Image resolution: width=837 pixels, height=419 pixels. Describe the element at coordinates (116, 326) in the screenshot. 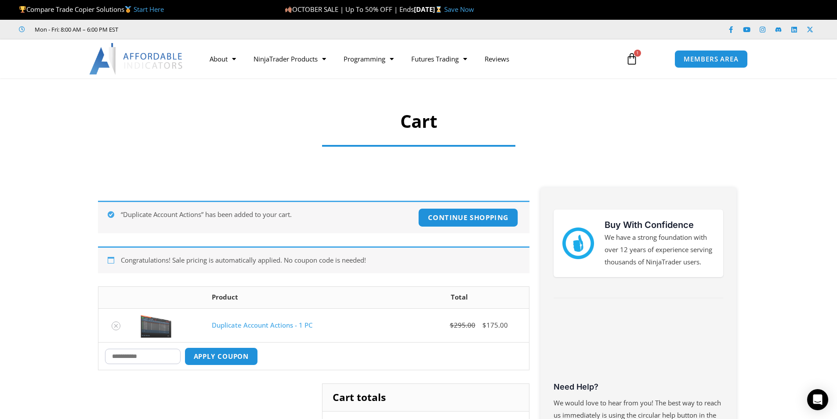

I see `a: Remove Duplicate Account Actions - 1 PC from cart` at that location.